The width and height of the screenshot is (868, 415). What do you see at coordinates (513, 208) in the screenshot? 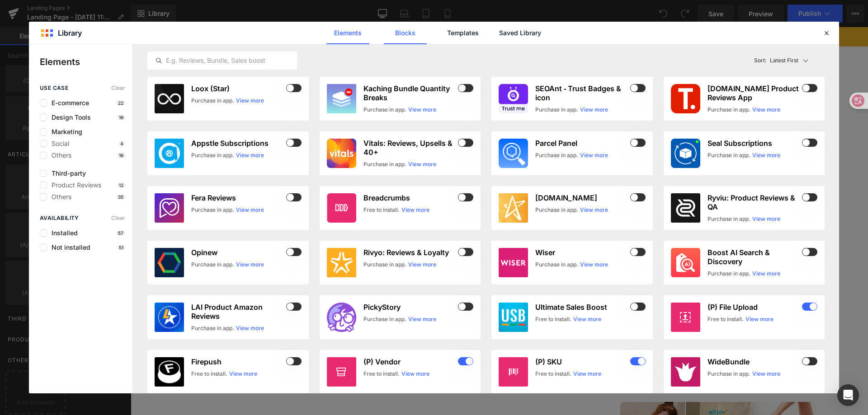
I see `img: stamped.jpg` at bounding box center [513, 208].